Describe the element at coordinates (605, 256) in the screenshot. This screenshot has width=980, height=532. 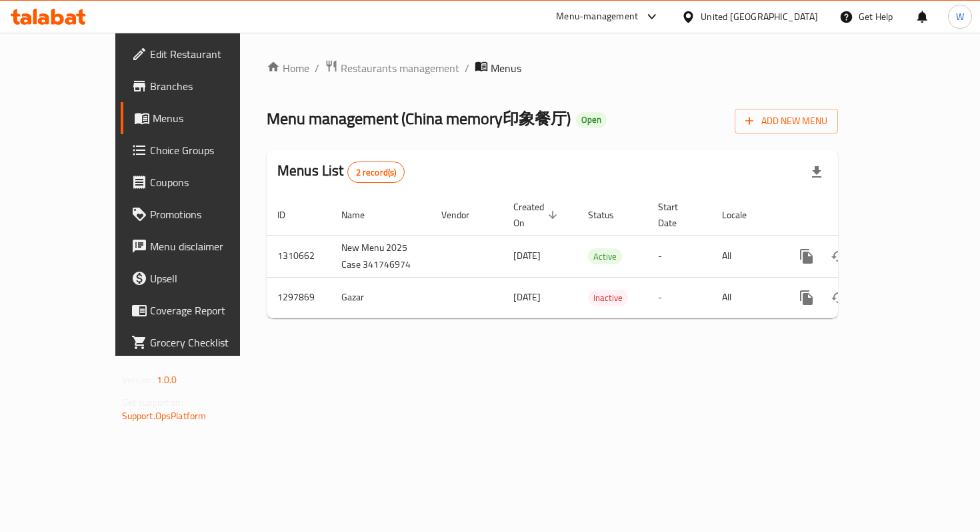
I see `div: Active` at that location.